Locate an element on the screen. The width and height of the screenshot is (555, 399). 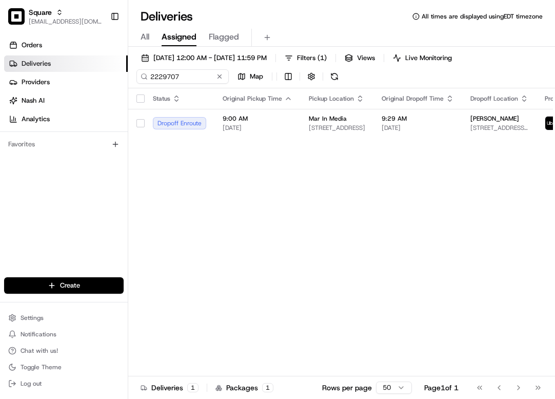
div: Deliveries is located at coordinates (169, 387).